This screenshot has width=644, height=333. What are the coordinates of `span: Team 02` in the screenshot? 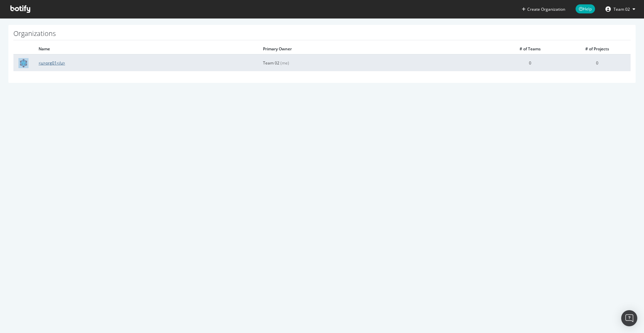 It's located at (621, 9).